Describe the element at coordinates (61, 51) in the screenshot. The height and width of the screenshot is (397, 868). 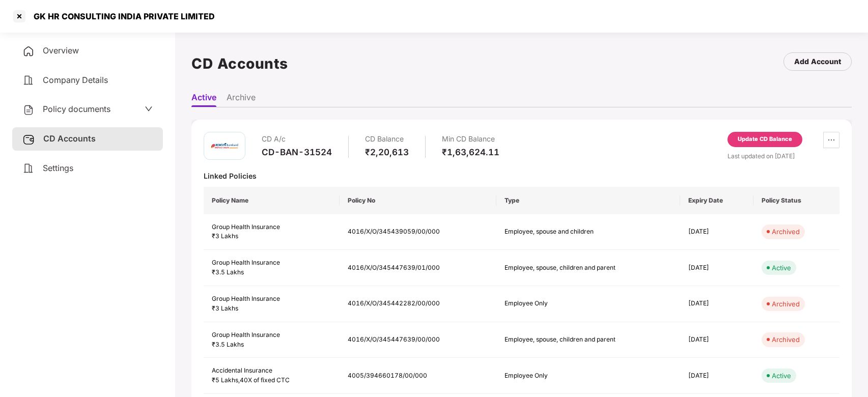
I see `span: Overview` at that location.